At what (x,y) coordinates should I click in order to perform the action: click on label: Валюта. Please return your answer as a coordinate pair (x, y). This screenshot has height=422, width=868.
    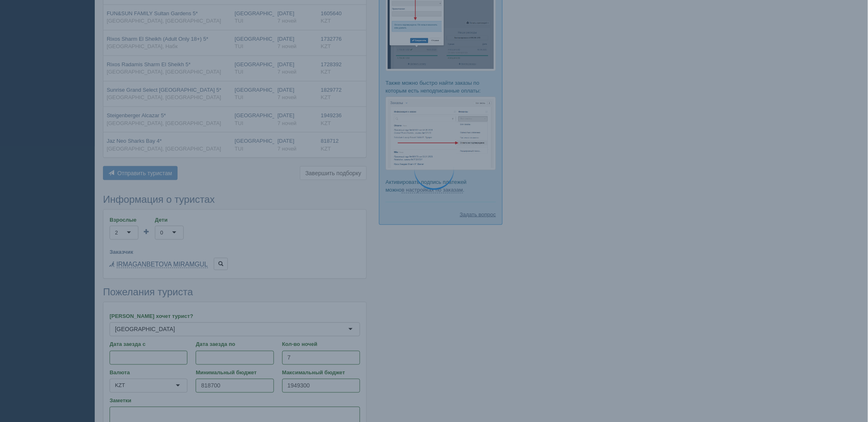
    Looking at the image, I should click on (148, 373).